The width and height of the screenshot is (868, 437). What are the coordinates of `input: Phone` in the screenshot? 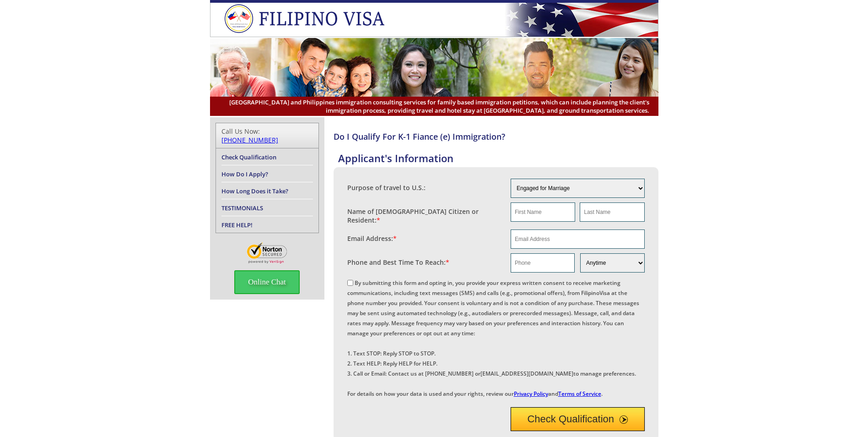 It's located at (543, 263).